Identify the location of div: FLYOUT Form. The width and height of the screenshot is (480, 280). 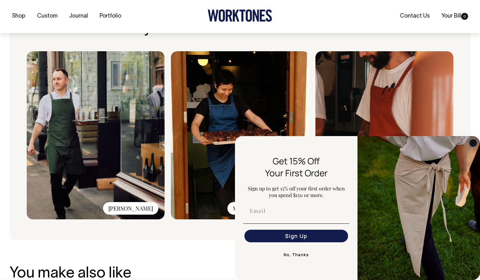
(357, 208).